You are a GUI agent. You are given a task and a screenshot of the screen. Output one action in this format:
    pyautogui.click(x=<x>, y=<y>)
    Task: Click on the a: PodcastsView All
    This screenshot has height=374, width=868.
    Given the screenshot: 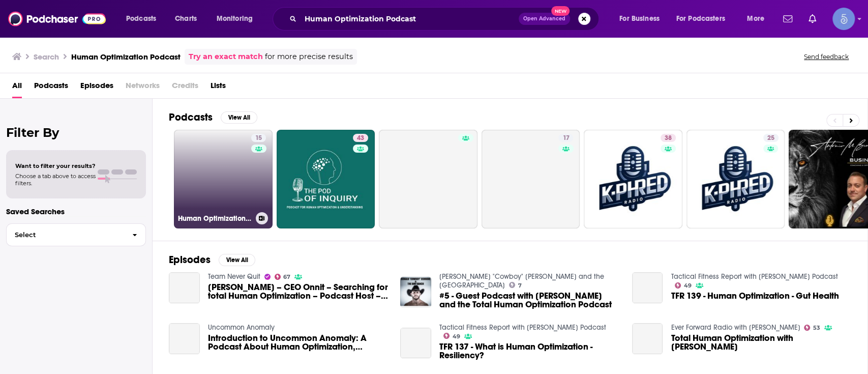 What is the action you would take?
    pyautogui.click(x=213, y=117)
    